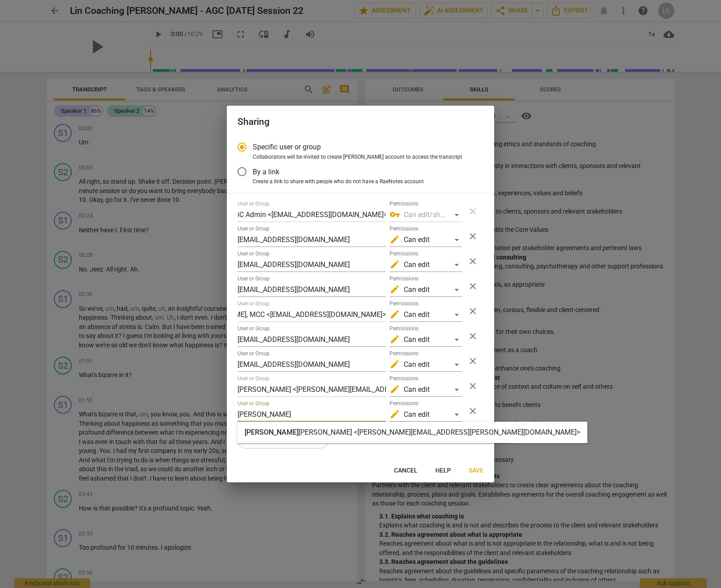 The height and width of the screenshot is (588, 721). Describe the element at coordinates (476, 471) in the screenshot. I see `span: Save` at that location.